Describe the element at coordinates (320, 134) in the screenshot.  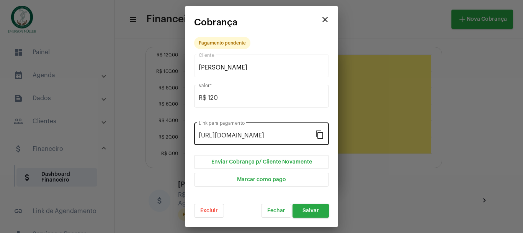
I see `mat-icon: content_copy` at that location.